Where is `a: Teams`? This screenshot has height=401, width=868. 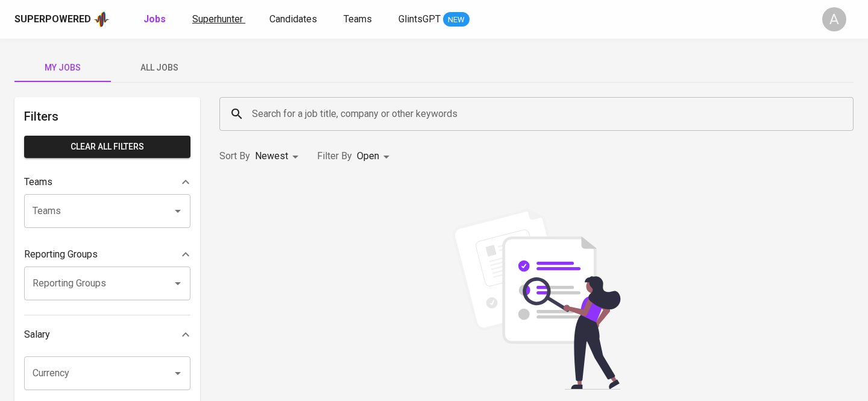
a: Teams is located at coordinates (358, 19).